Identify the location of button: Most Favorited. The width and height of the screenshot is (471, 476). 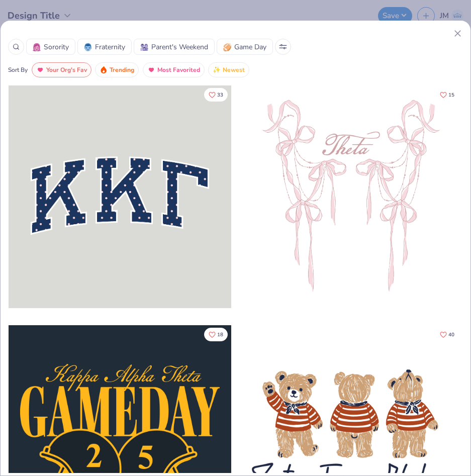
(173, 70).